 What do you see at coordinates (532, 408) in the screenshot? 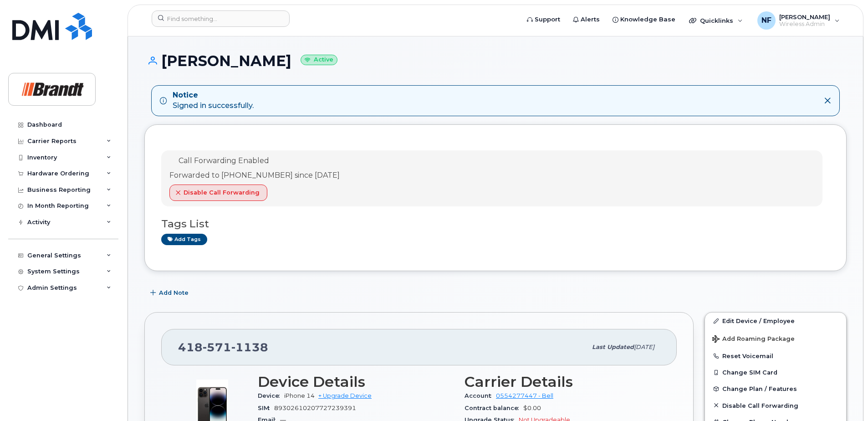
I see `span: $0.00` at bounding box center [532, 408].